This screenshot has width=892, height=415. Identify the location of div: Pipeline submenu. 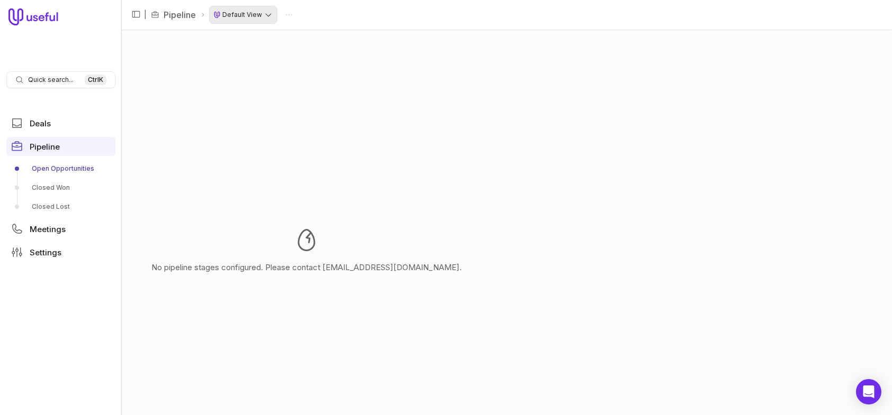
(61, 188).